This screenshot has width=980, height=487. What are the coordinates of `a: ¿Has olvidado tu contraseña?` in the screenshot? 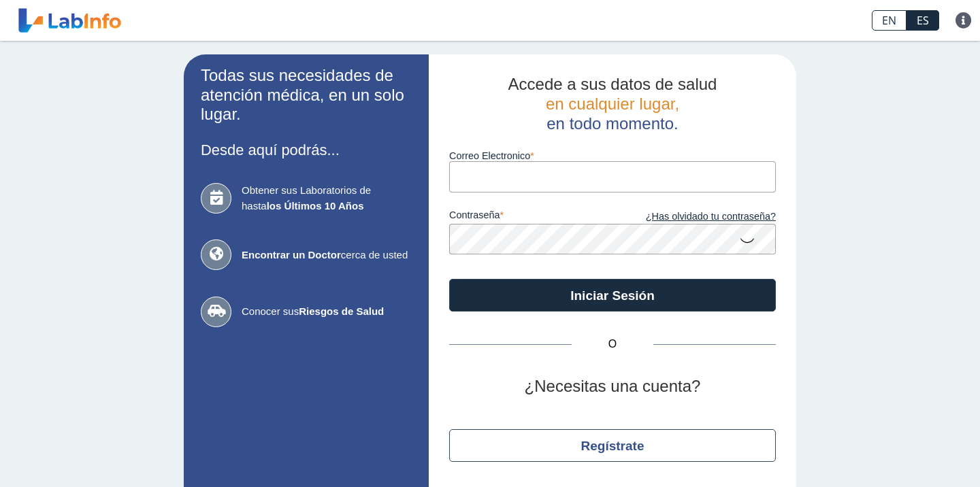 It's located at (694, 217).